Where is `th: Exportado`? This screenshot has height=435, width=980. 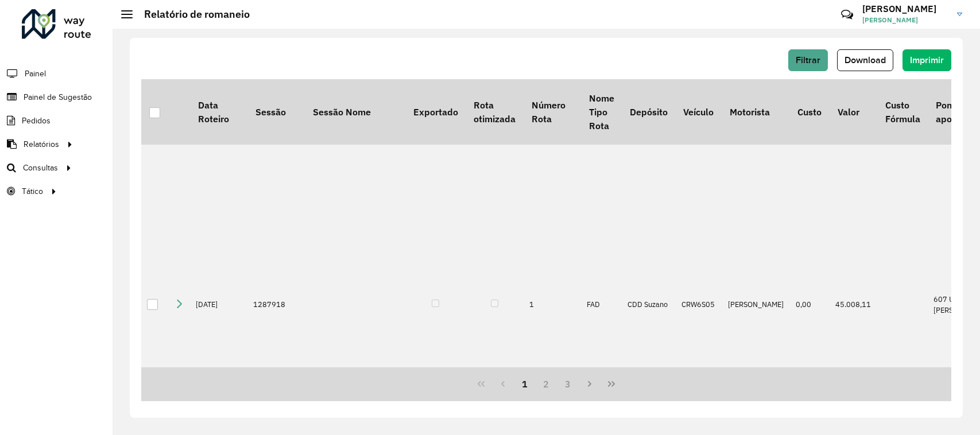 th: Exportado is located at coordinates (435, 112).